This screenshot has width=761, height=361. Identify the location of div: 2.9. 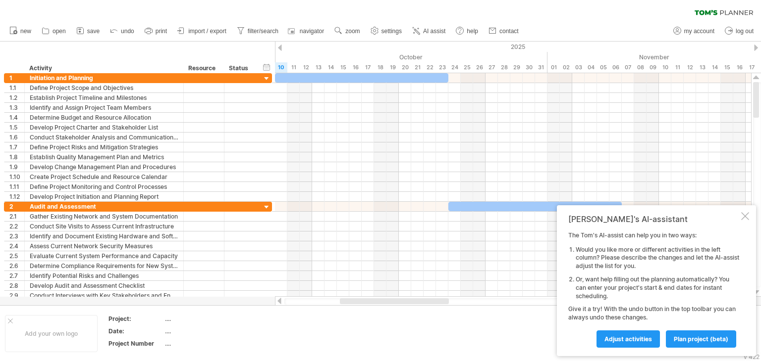
(17, 296).